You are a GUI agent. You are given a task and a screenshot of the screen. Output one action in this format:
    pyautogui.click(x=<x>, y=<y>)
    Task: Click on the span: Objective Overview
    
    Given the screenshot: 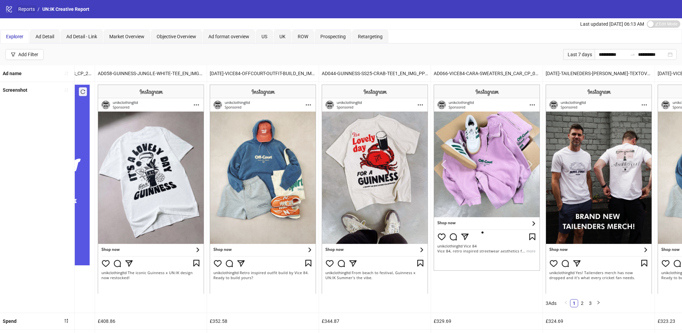 What is the action you would take?
    pyautogui.click(x=176, y=37)
    